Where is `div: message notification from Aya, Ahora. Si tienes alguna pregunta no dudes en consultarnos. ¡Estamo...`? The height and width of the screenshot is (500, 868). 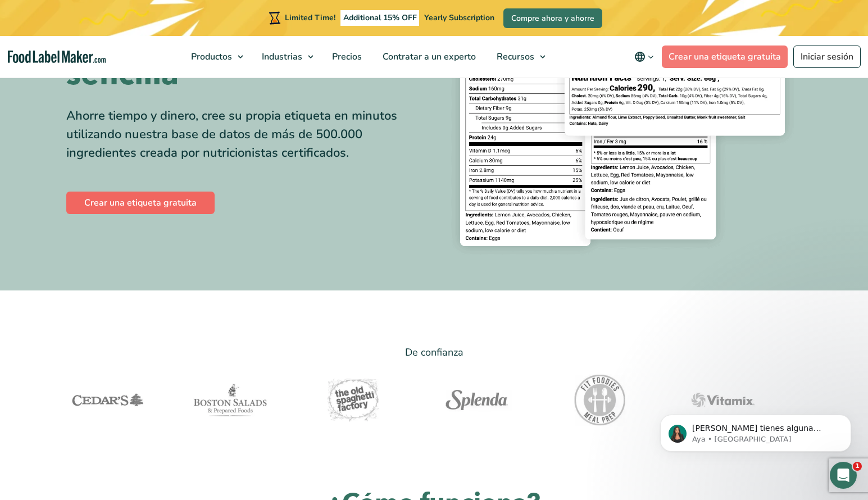 div: message notification from Aya, Ahora. Si tienes alguna pregunta no dudes en consultarnos. ¡Estamo... is located at coordinates (112, 42).